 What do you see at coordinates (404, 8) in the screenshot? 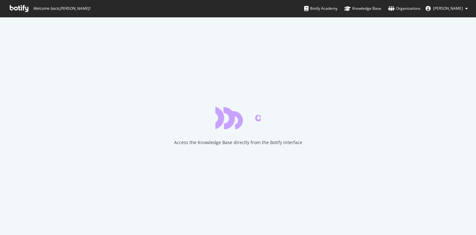
I see `div: Organizations` at bounding box center [404, 8].